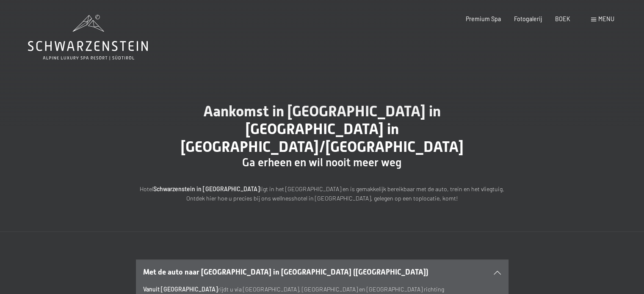 This screenshot has width=644, height=294. What do you see at coordinates (528, 19) in the screenshot?
I see `a: Fotogalerij` at bounding box center [528, 19].